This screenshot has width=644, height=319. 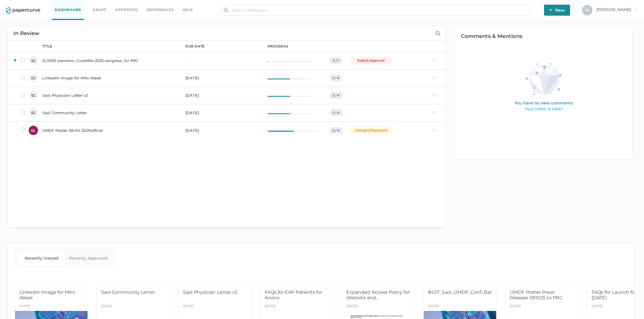 I want to click on img: papercurve-logo-colour.7244d18c.svg, so click(x=23, y=10).